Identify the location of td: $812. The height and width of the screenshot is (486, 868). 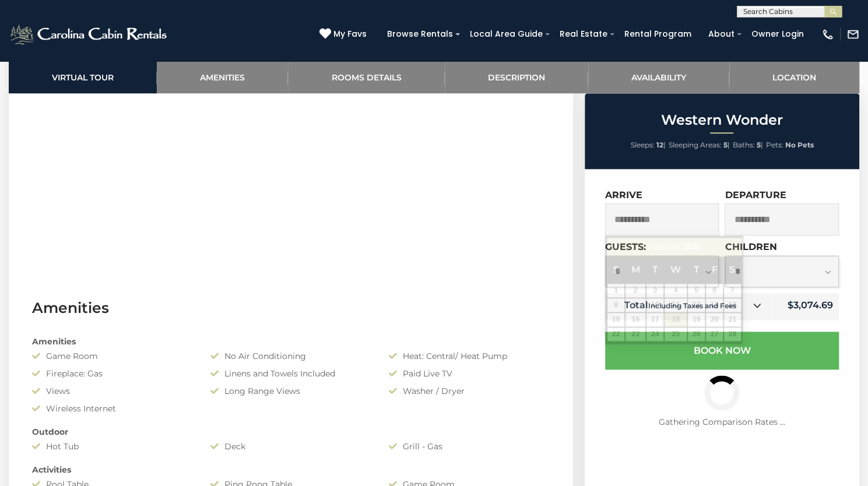
(714, 305).